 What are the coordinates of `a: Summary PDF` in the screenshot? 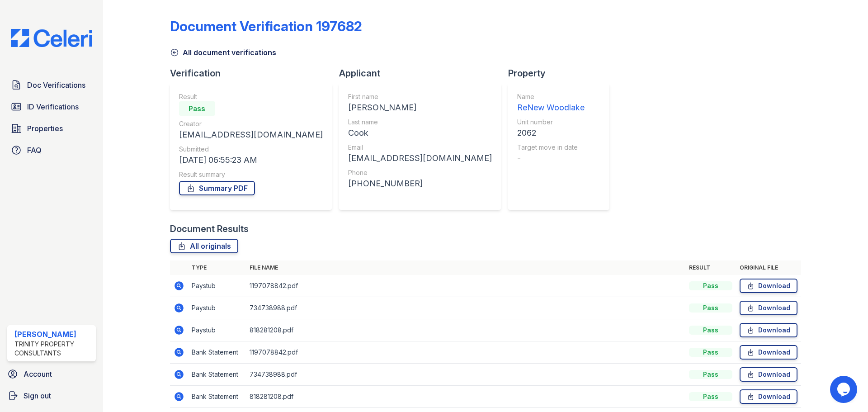 It's located at (217, 188).